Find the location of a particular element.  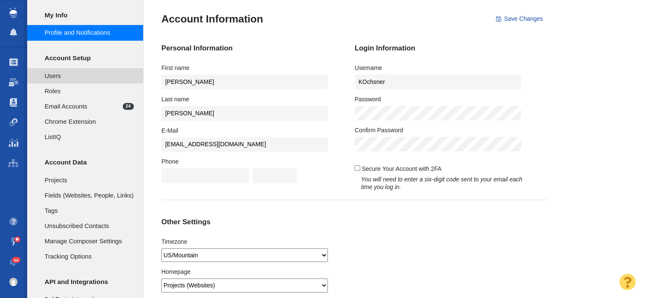

span: Email Accounts is located at coordinates (84, 107).